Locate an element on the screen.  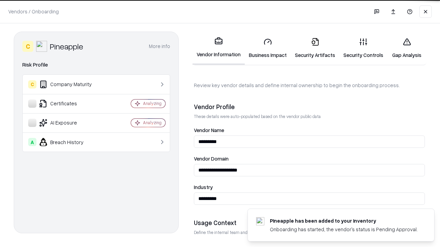
button: More info is located at coordinates (159, 46).